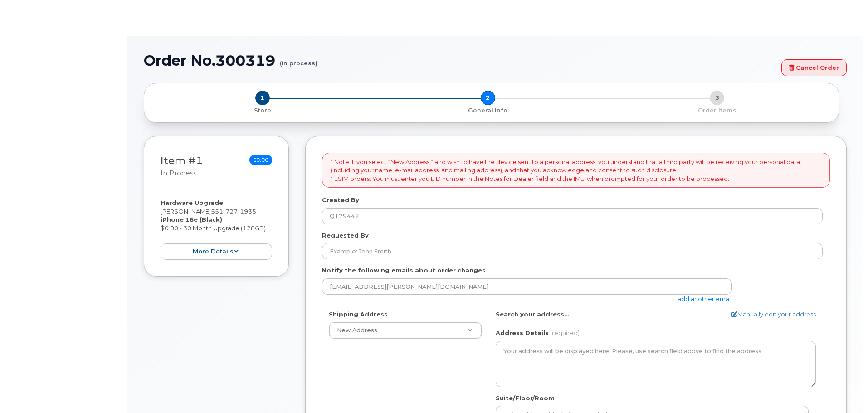  Describe the element at coordinates (405, 330) in the screenshot. I see `a: New Address` at that location.